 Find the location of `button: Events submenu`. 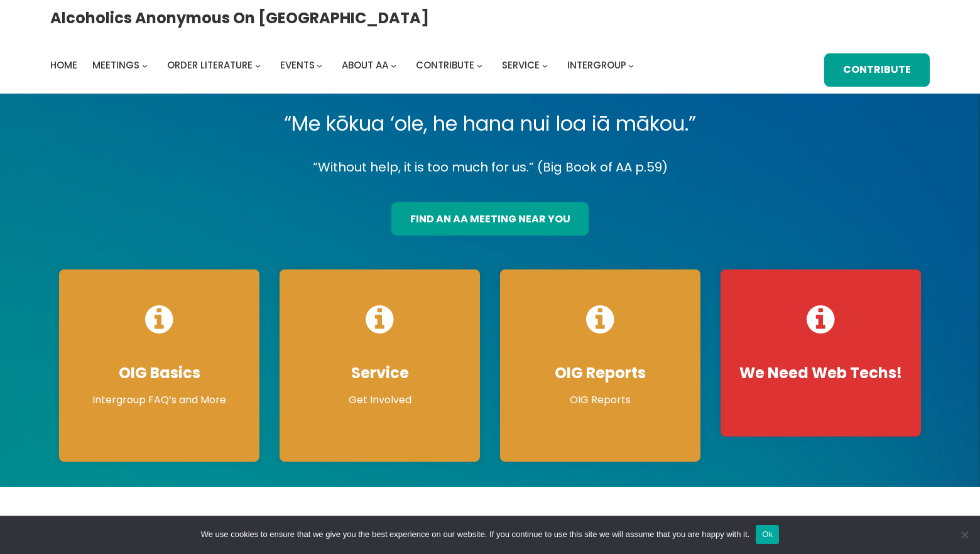

button: Events submenu is located at coordinates (319, 65).